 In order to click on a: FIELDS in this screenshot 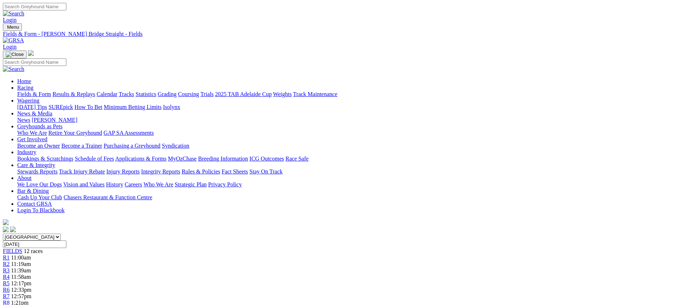, I will do `click(13, 251)`.